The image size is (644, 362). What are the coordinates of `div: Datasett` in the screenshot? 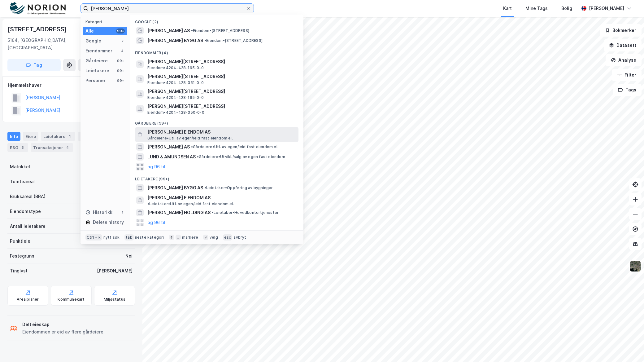 It's located at (89, 136).